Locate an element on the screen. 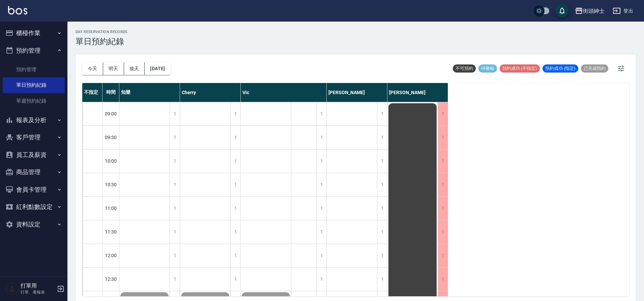  div: Cherry is located at coordinates (211, 93).